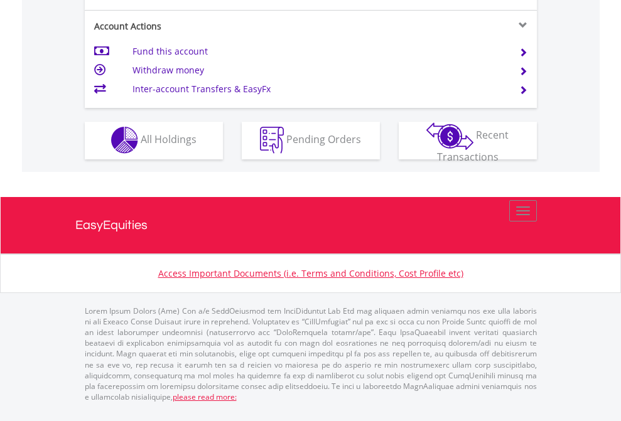 The image size is (621, 421). Describe the element at coordinates (272, 140) in the screenshot. I see `img: pending_instructions-wht.png` at that location.